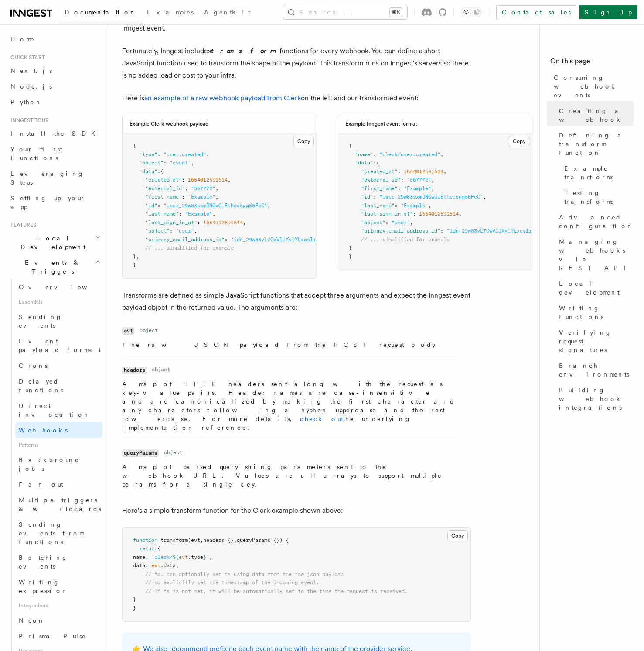 Image resolution: width=644 pixels, height=651 pixels. I want to click on span: Documentation, so click(101, 12).